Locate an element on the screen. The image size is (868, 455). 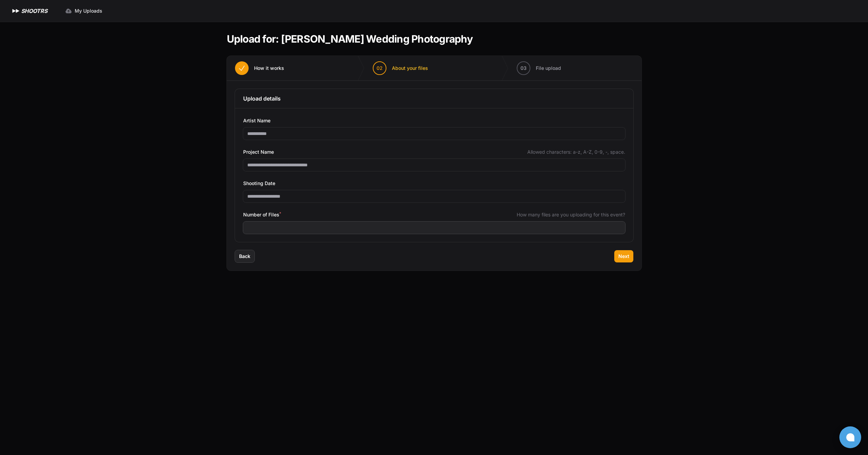
span: Shooting Date is located at coordinates (259, 183).